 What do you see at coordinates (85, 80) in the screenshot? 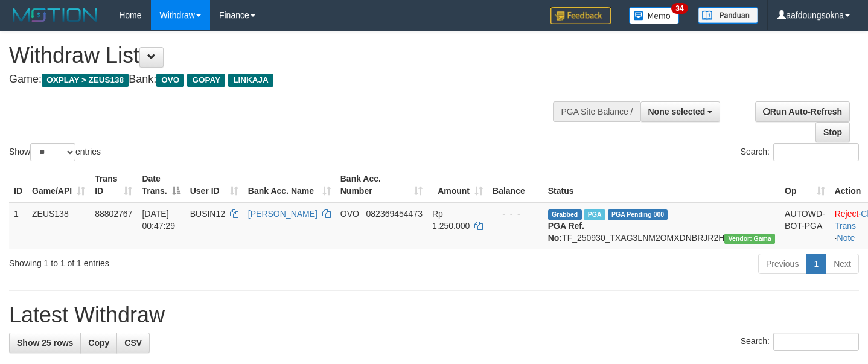
I see `span: OXPLAY > ZEUS138` at bounding box center [85, 80].